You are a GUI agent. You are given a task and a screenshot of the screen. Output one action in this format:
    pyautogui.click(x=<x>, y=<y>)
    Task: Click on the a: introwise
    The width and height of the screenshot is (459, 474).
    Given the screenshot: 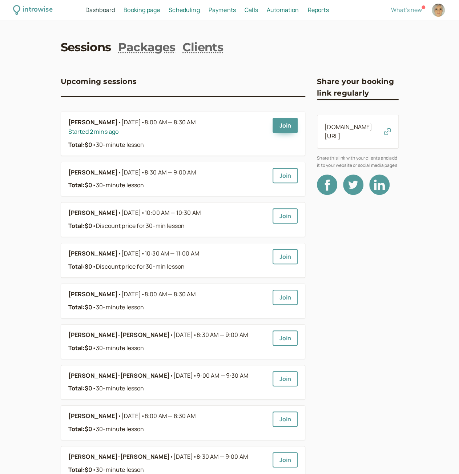 What is the action you would take?
    pyautogui.click(x=33, y=10)
    